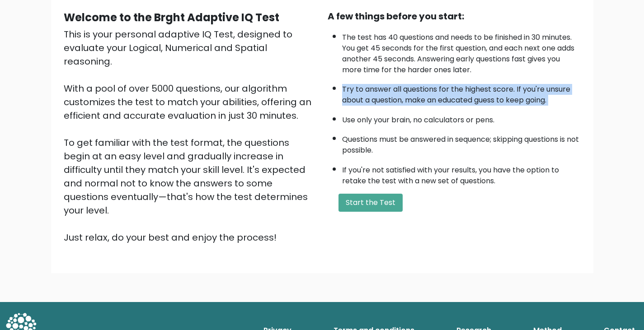 The height and width of the screenshot is (330, 644). What do you see at coordinates (454, 16) in the screenshot?
I see `div: A few things before you start:` at bounding box center [454, 16].